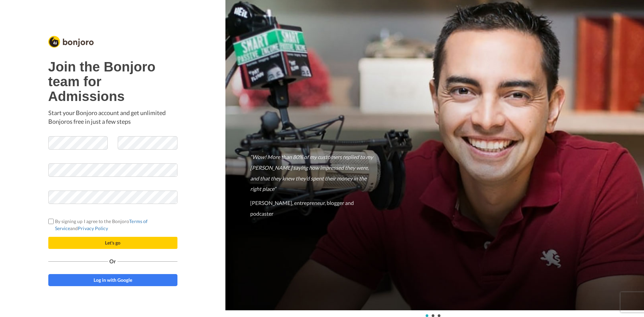  Describe the element at coordinates (113, 262) in the screenshot. I see `span: Or` at that location.